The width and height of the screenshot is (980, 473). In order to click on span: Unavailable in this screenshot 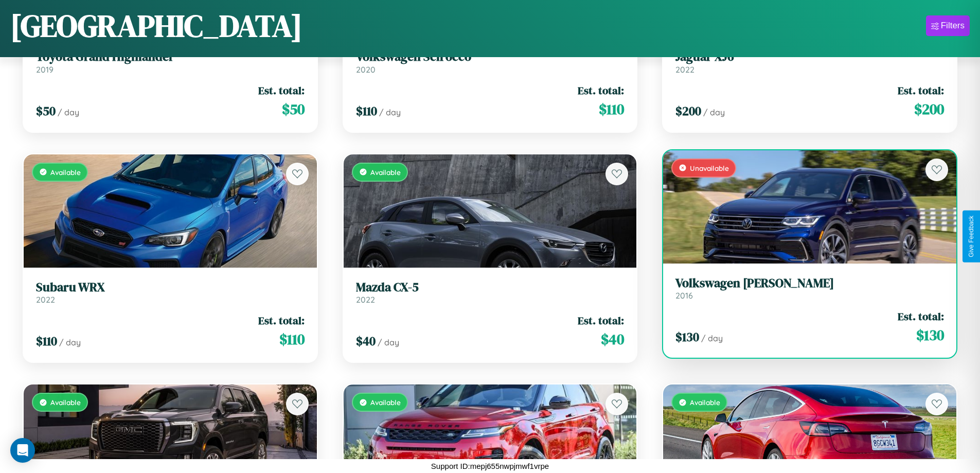, I will do `click(710, 168)`.